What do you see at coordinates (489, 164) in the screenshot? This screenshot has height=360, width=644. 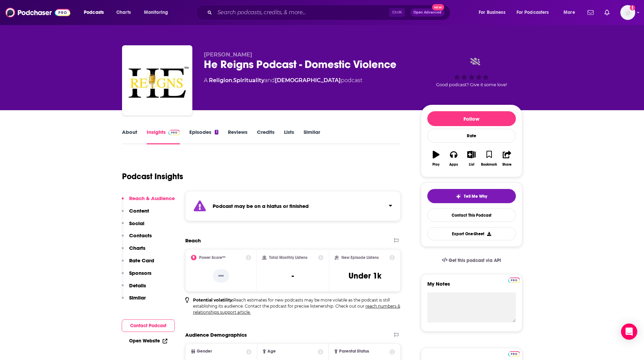 I see `div: Bookmark` at bounding box center [489, 164].